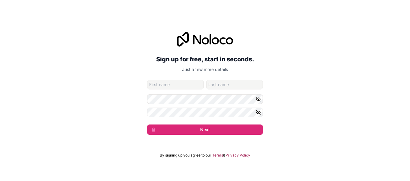  I want to click on input: family-name, so click(234, 84).